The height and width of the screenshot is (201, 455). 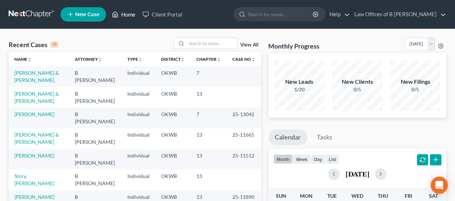 What do you see at coordinates (244, 159) in the screenshot?
I see `td: 25-11512` at bounding box center [244, 159].